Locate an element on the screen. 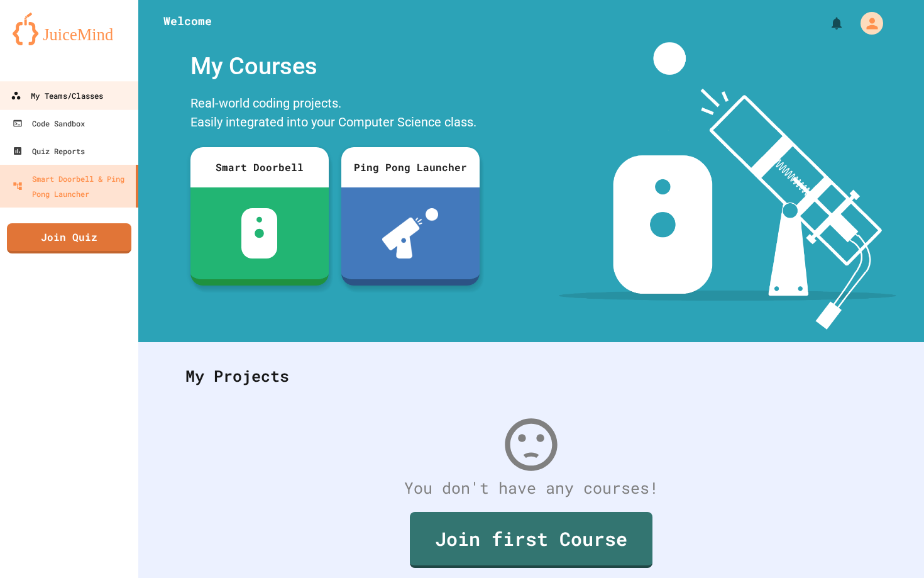  img: sdb-white.svg is located at coordinates (259, 233).